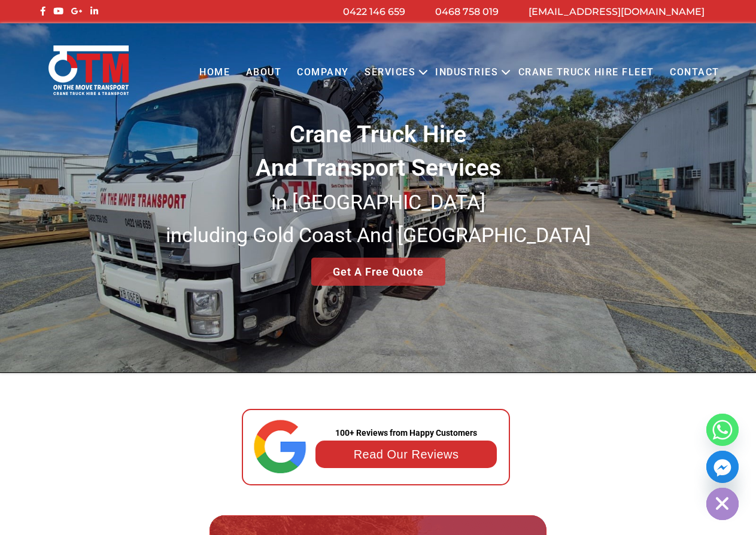 The width and height of the screenshot is (756, 535). What do you see at coordinates (263, 72) in the screenshot?
I see `a: About` at bounding box center [263, 72].